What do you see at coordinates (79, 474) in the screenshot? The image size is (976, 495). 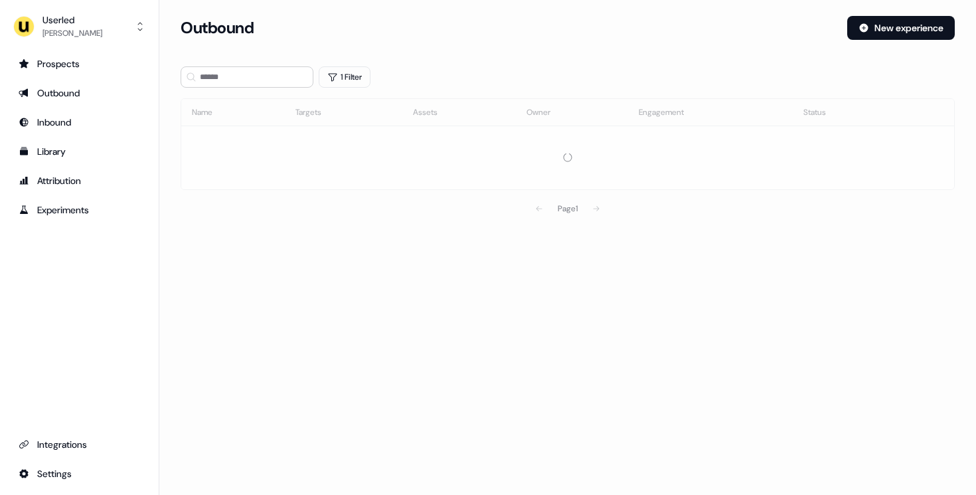 I see `button: Go to integrations` at bounding box center [79, 474].